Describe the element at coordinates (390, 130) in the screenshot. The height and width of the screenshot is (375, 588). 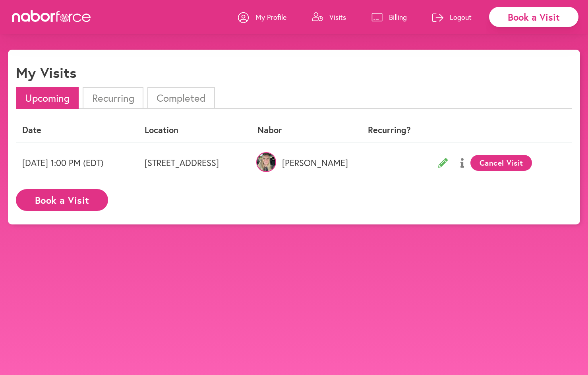
I see `th: Recurring?` at that location.